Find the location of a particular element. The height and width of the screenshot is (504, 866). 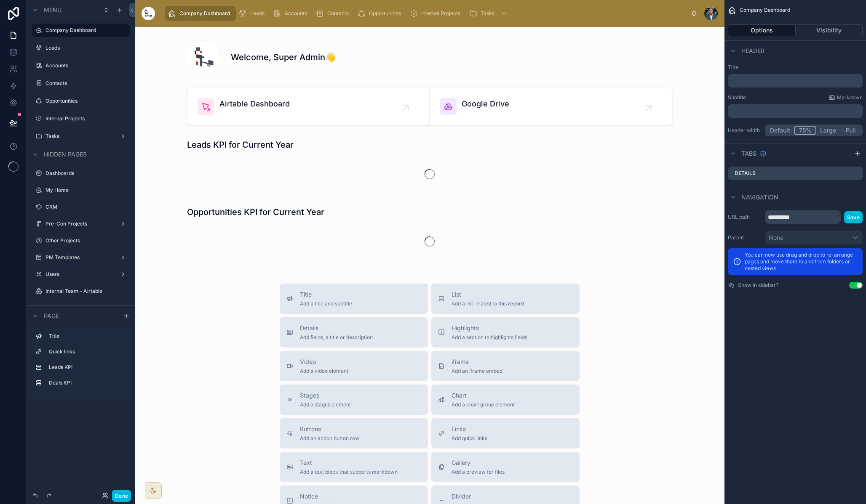

button: VideoAdd a video element is located at coordinates (354, 366).